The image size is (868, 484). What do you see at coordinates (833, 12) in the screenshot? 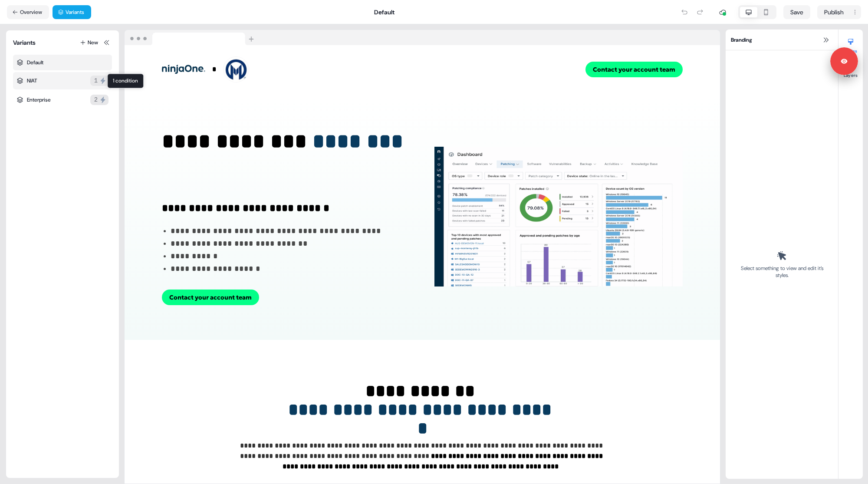
I see `button: Publish` at bounding box center [833, 12].